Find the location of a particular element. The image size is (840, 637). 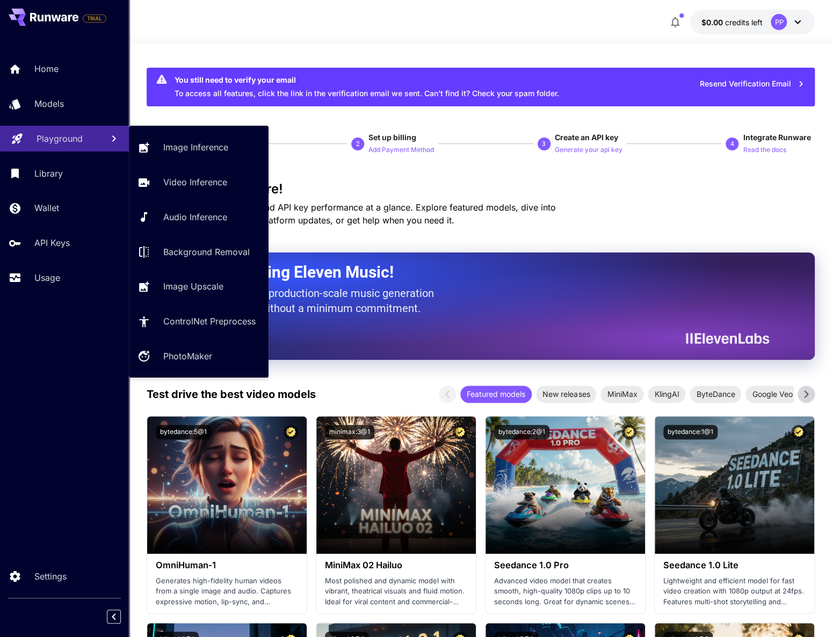

p: Video Inference is located at coordinates (195, 182).